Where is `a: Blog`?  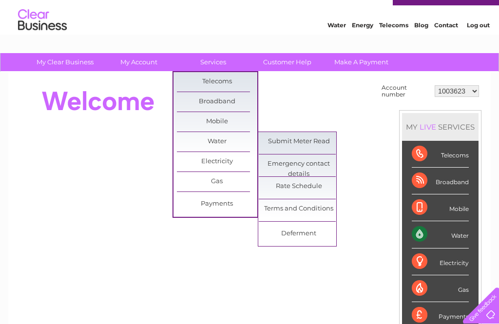 a: Blog is located at coordinates (421, 45).